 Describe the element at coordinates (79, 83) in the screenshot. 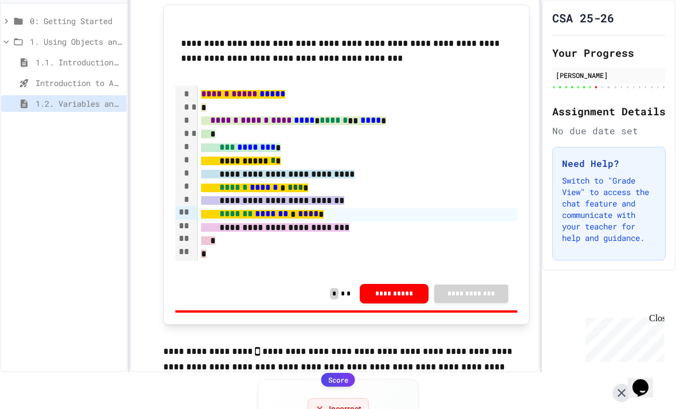

I see `span: Introduction to Algorithms, Programming, and Compilers` at that location.